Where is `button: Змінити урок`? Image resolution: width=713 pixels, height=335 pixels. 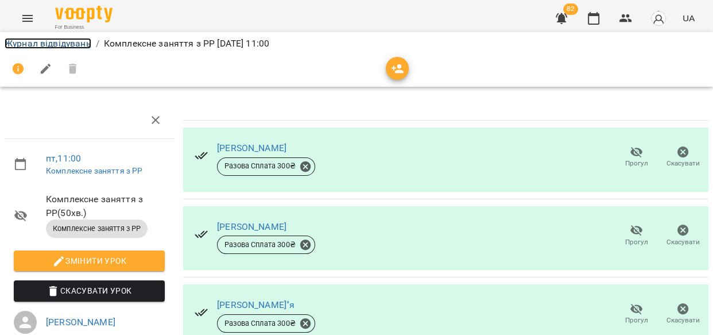 button: Змінити урок is located at coordinates (89, 261).